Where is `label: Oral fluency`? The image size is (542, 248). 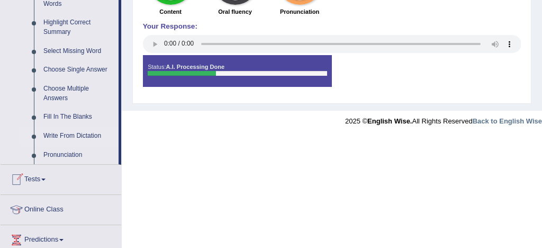
label: Oral fluency is located at coordinates (235, 12).